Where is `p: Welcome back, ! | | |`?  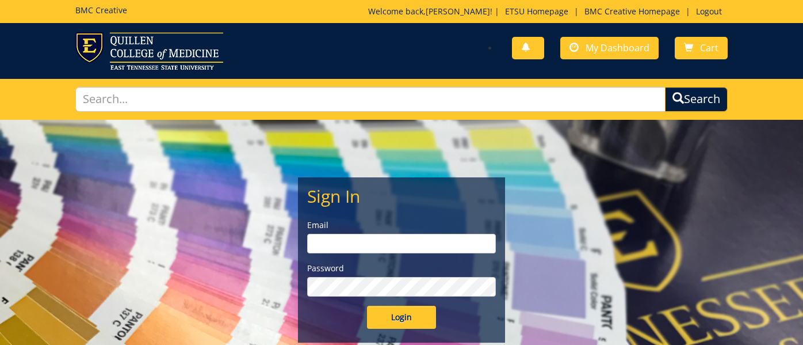 p: Welcome back, ! | | | is located at coordinates (548, 12).